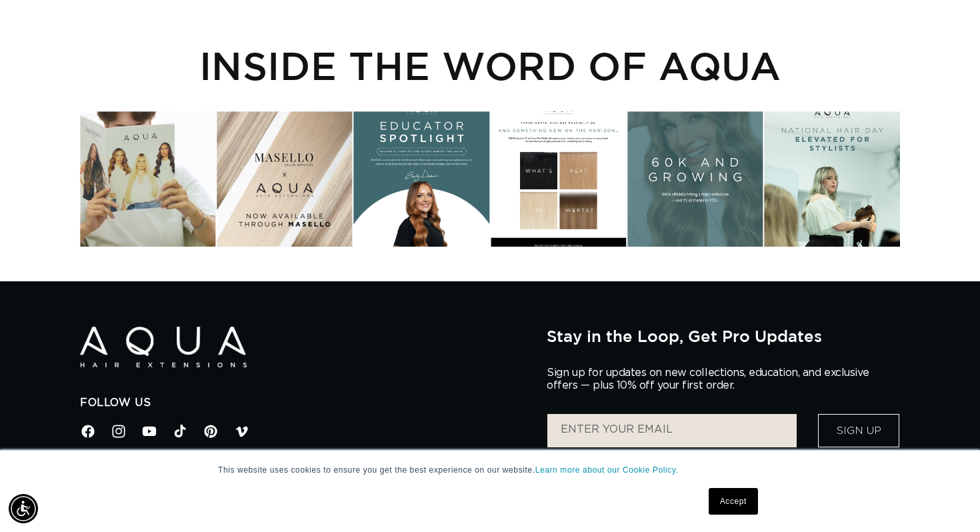 Image resolution: width=980 pixels, height=532 pixels. I want to click on input: ENTER YOUR EMAIL, so click(672, 431).